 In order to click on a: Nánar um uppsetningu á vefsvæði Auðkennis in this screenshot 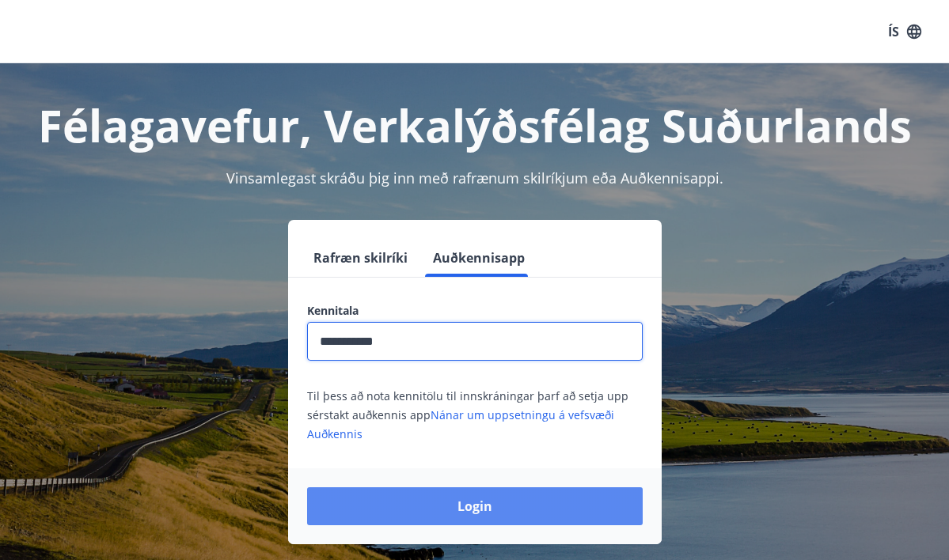, I will do `click(461, 424)`.